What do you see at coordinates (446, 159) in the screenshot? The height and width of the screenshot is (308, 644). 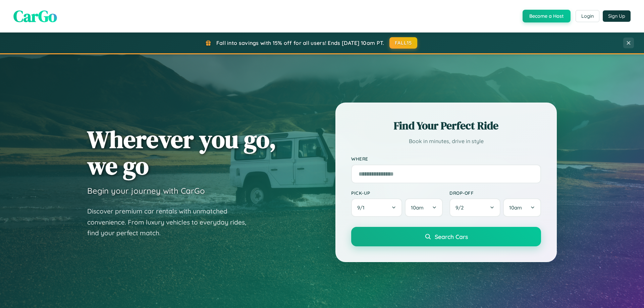 I see `label: Where` at bounding box center [446, 159].